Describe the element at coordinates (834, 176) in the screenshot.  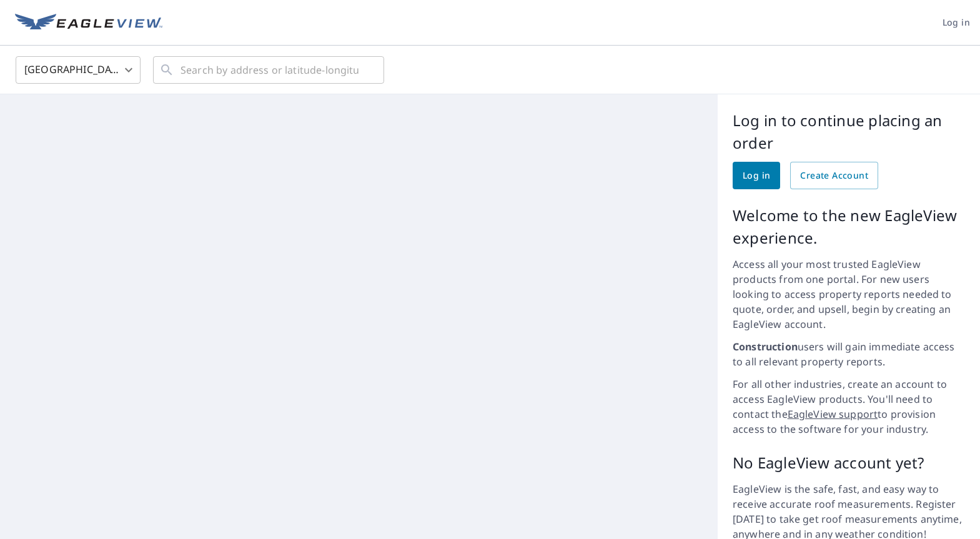
I see `a: Create Account` at that location.